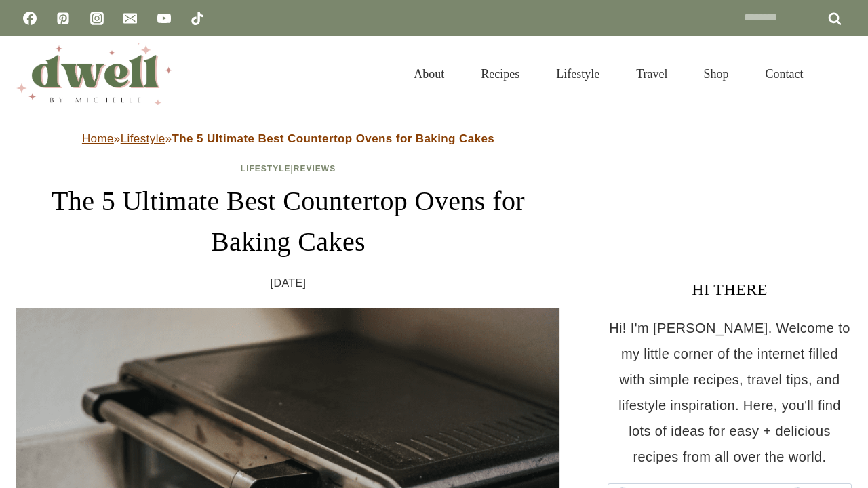 This screenshot has height=488, width=868. Describe the element at coordinates (499, 74) in the screenshot. I see `a: Recipes` at that location.